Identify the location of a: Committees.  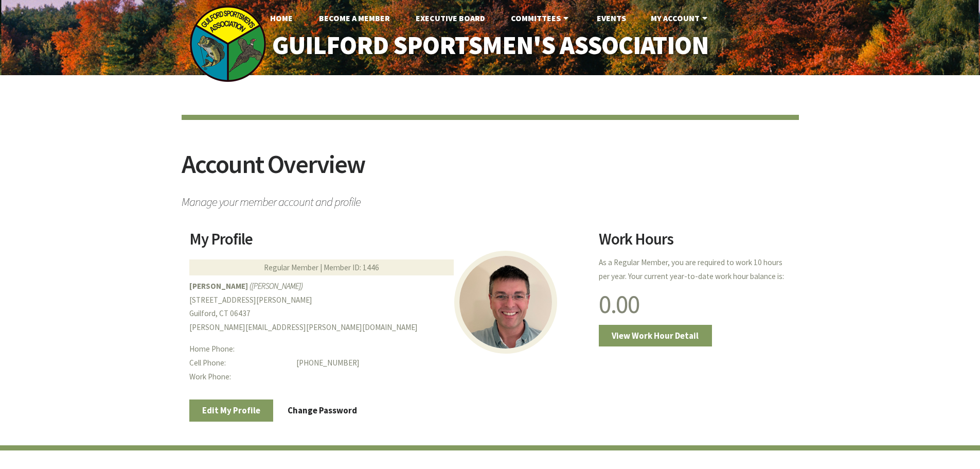
(540, 18).